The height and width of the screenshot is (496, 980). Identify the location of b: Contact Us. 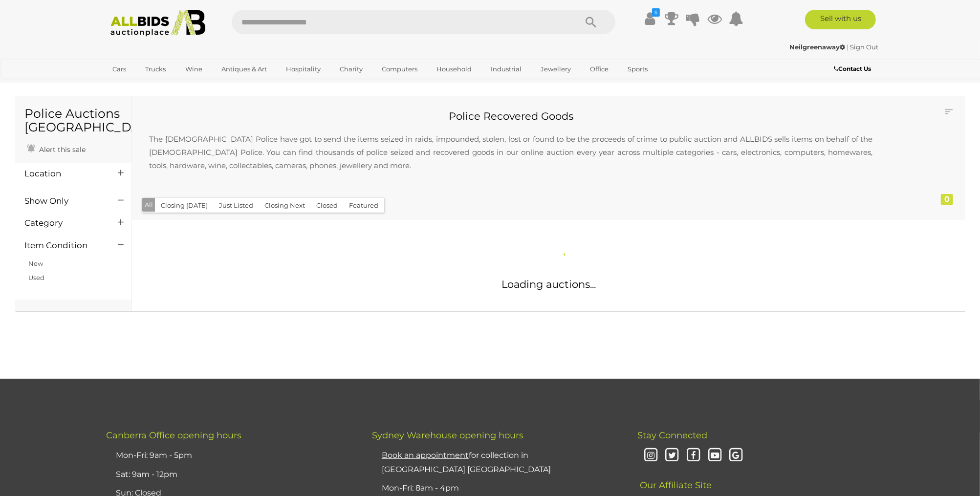
(852, 68).